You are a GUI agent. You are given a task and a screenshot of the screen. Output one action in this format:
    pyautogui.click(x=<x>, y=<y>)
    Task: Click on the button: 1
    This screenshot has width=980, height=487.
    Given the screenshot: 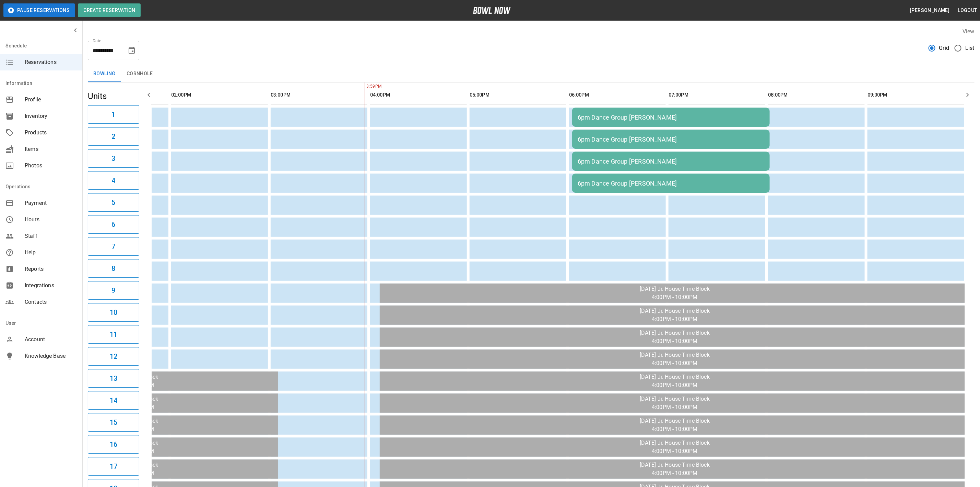 What is the action you would take?
    pyautogui.click(x=114, y=115)
    